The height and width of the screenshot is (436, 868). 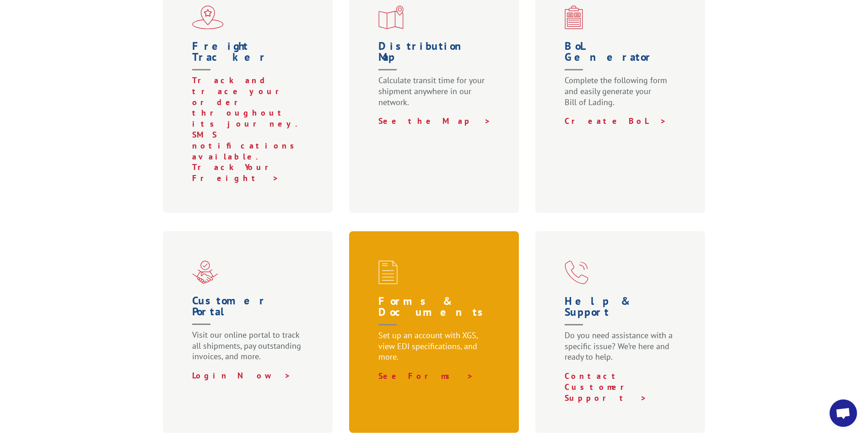 I want to click on p: Visit our online portal to track all shipments, pay outstanding invoices, and more., so click(x=250, y=350).